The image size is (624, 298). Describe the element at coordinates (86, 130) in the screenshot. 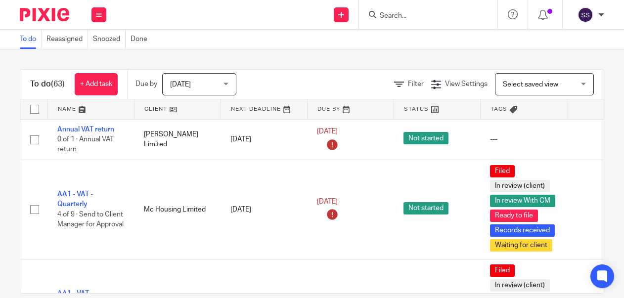

I see `a: Annual VAT return` at that location.